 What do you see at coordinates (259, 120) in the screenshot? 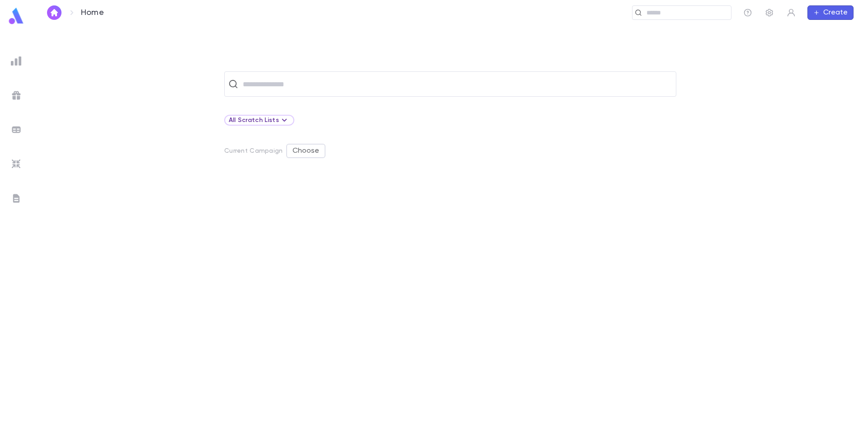
I see `div: All Scratch Lists` at bounding box center [259, 120].